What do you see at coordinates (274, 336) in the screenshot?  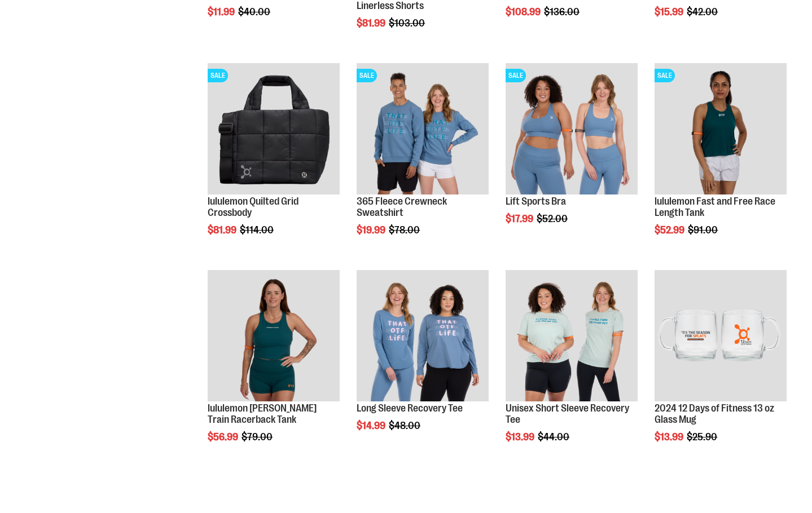 I see `img: lululemon Wunder Train Racerback Tank` at bounding box center [274, 336].